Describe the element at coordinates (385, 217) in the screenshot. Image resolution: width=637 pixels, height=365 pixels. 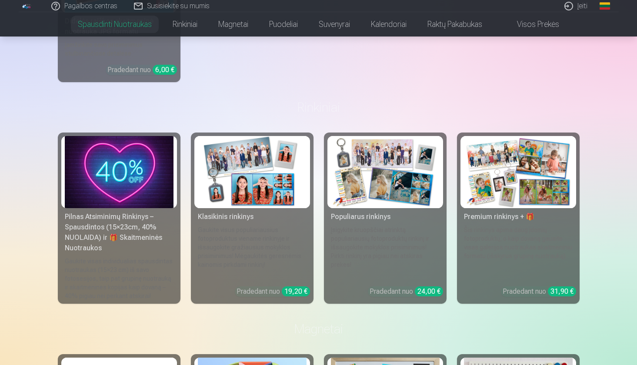
I see `div: Populiarus rinkinys` at that location.